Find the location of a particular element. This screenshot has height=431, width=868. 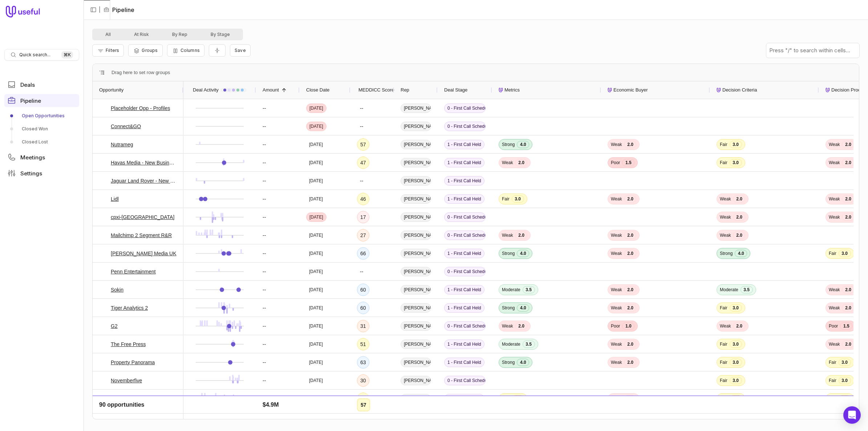

div: Decision Criteria is located at coordinates (764, 90).